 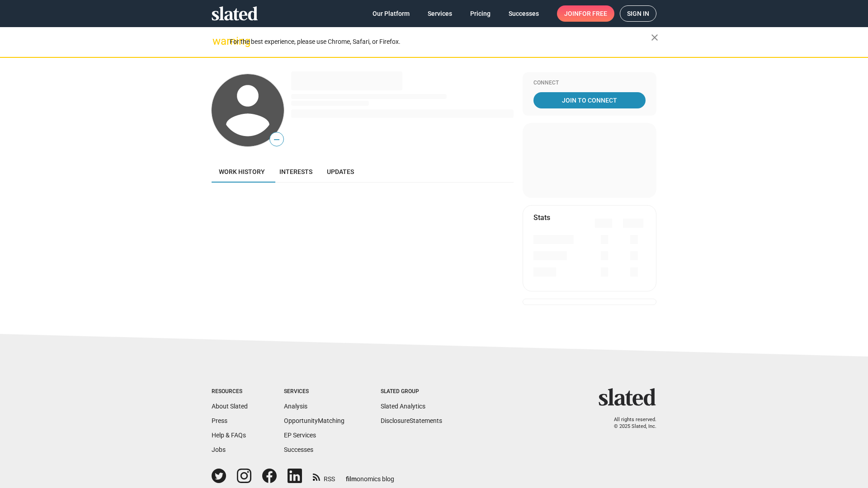 What do you see at coordinates (403, 406) in the screenshot?
I see `a: Slated Analytics` at bounding box center [403, 406].